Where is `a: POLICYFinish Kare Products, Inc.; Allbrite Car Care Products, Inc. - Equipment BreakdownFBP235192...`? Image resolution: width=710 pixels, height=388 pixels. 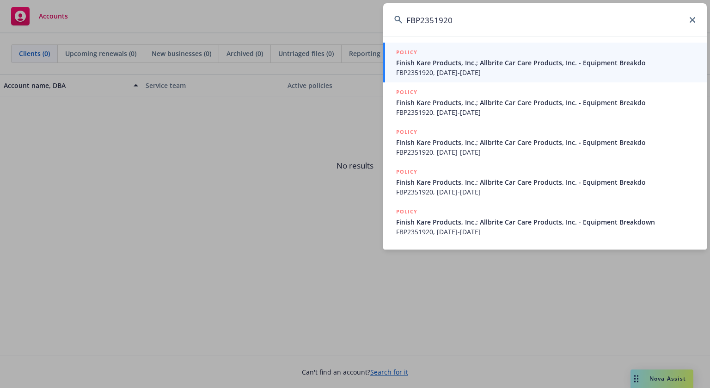
a: POLICYFinish Kare Products, Inc.; Allbrite Car Care Products, Inc. - Equipment BreakdownFBP235192... is located at coordinates (545, 222).